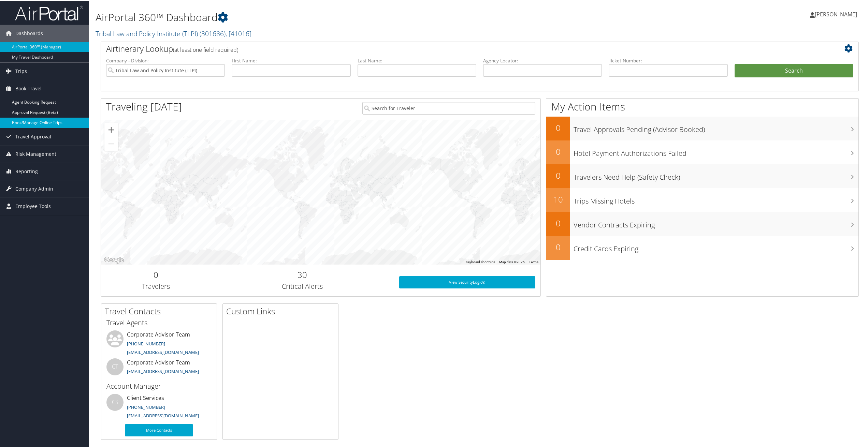 The image size is (868, 448). What do you see at coordinates (715, 199) in the screenshot?
I see `h3: Trips Missing Hotels` at bounding box center [715, 199].